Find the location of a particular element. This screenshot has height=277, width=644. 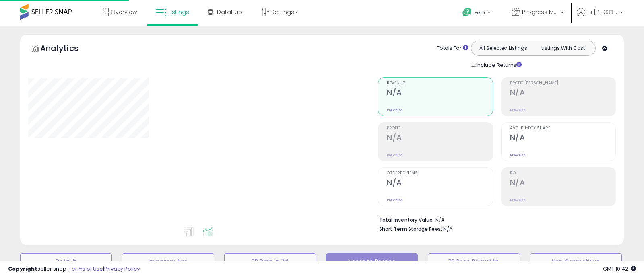

button: Non Competitive is located at coordinates (576, 261).